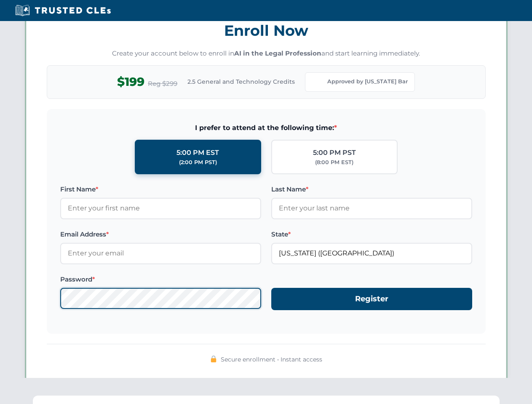 The image size is (532, 404). What do you see at coordinates (197, 153) in the screenshot?
I see `div: 5:00 PM EST` at bounding box center [197, 153].